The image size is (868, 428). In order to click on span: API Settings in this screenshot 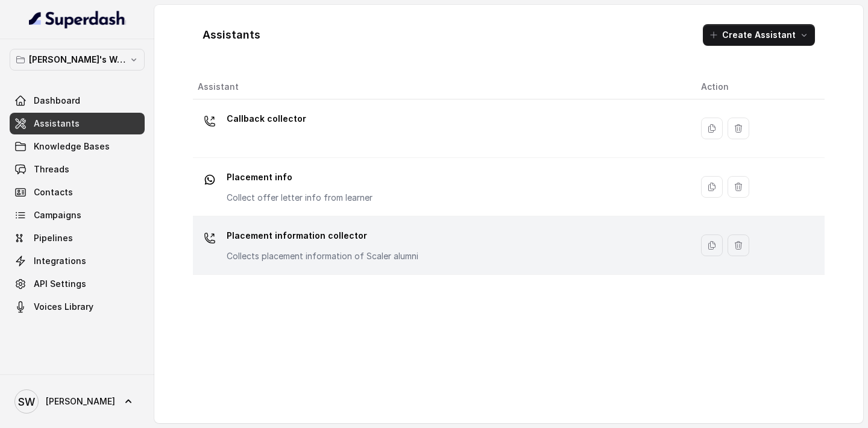, I will do `click(60, 284)`.